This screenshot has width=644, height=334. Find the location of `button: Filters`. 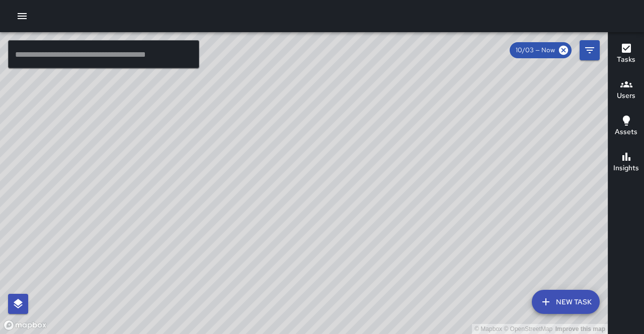

button: Filters is located at coordinates (590, 50).